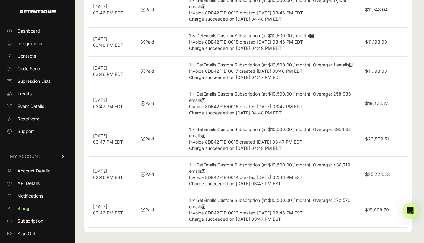  What do you see at coordinates (24, 94) in the screenshot?
I see `span: Trends` at bounding box center [24, 94].